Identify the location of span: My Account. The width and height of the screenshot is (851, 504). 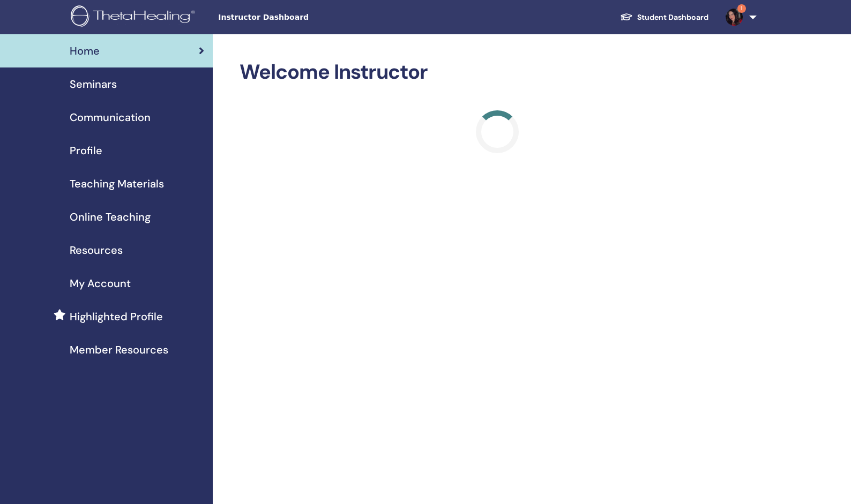
(100, 283).